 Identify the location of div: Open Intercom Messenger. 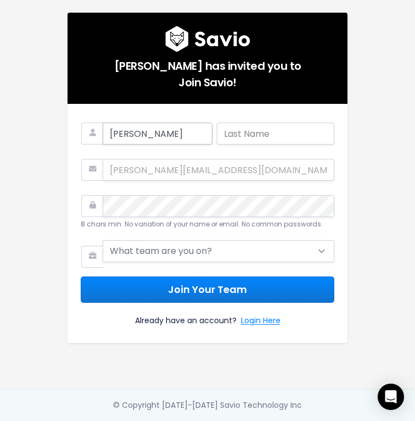
(391, 397).